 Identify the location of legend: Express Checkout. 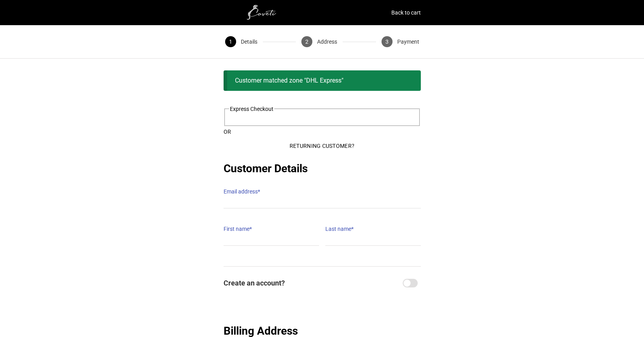
(252, 109).